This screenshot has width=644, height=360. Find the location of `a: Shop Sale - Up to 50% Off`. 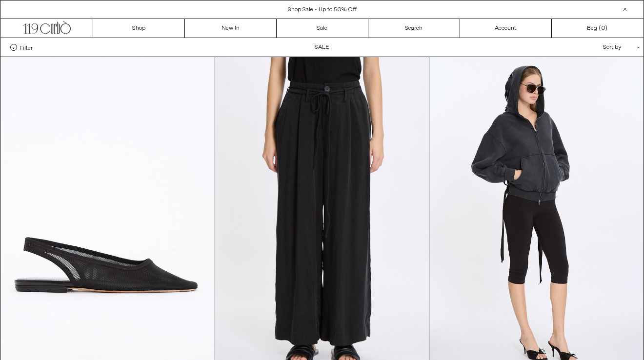

a: Shop Sale - Up to 50% Off is located at coordinates (322, 10).